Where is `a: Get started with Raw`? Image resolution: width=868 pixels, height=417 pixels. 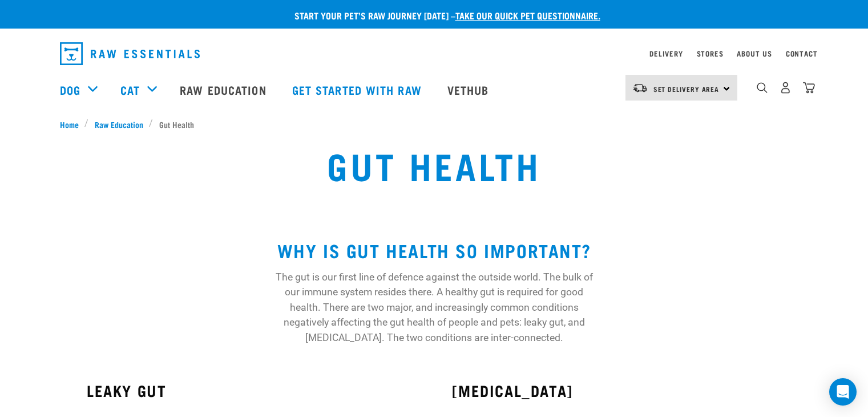 a: Get started with Raw is located at coordinates (358, 90).